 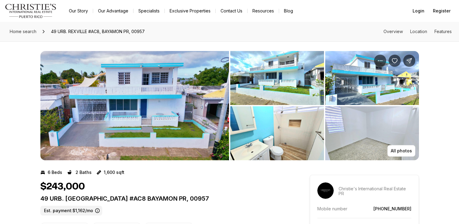 I want to click on p: Christie's International Real Estate PR, so click(x=375, y=191).